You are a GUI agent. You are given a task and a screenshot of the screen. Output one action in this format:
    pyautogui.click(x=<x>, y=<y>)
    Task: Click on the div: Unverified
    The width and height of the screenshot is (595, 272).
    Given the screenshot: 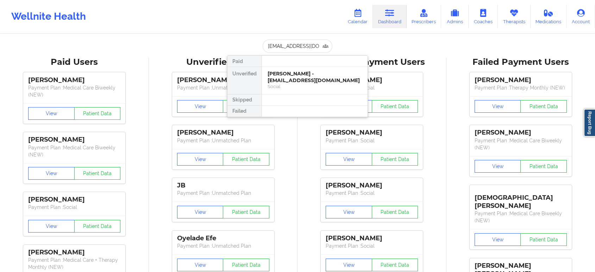 What is the action you would take?
    pyautogui.click(x=244, y=81)
    